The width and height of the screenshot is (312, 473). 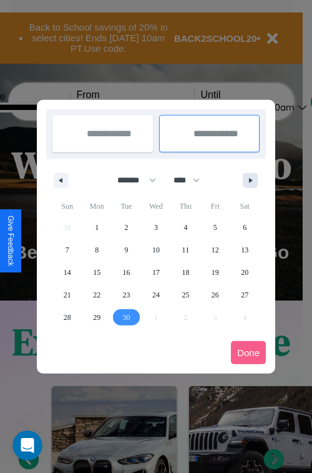 I want to click on span: 11, so click(x=186, y=250).